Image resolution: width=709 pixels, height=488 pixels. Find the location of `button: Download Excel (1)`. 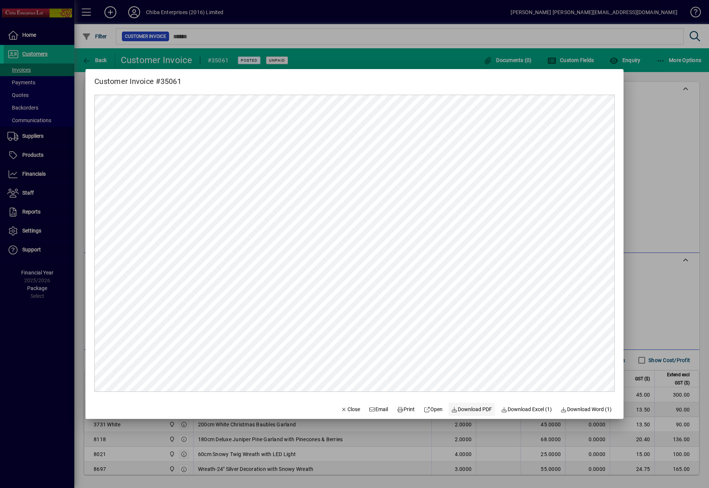

button: Download Excel (1) is located at coordinates (526, 410).